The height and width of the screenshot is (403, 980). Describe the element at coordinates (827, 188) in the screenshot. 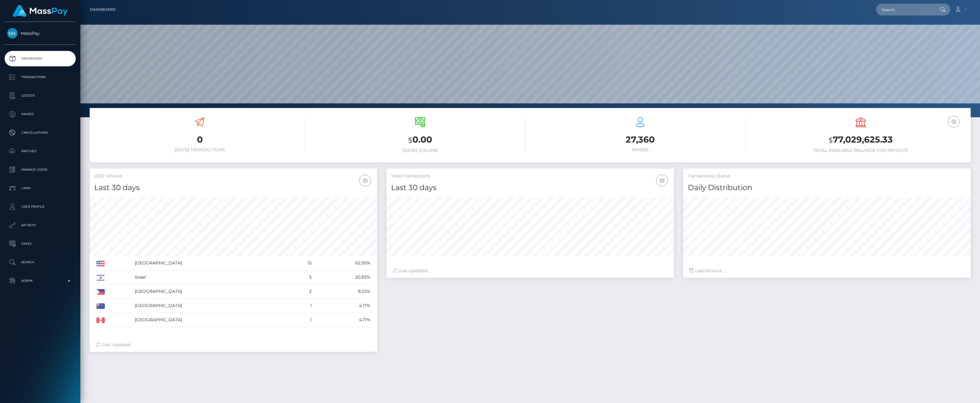

I see `h4: Daily Distribution` at that location.